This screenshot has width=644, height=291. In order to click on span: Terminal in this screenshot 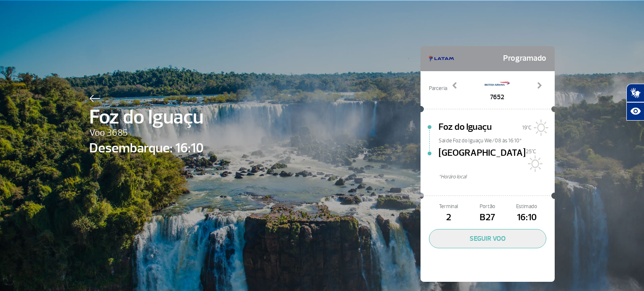, I will do `click(448, 207)`.